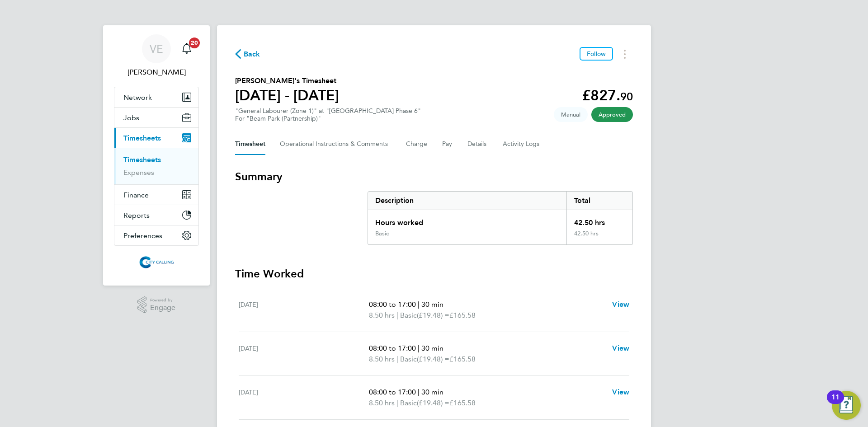 This screenshot has width=868, height=427. I want to click on span: Jobs, so click(131, 117).